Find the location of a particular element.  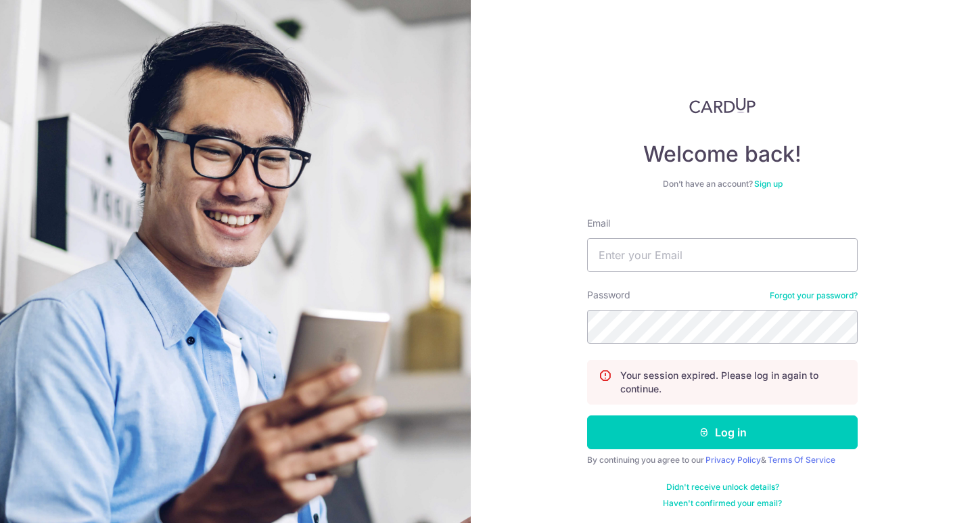

label: Email is located at coordinates (598, 223).